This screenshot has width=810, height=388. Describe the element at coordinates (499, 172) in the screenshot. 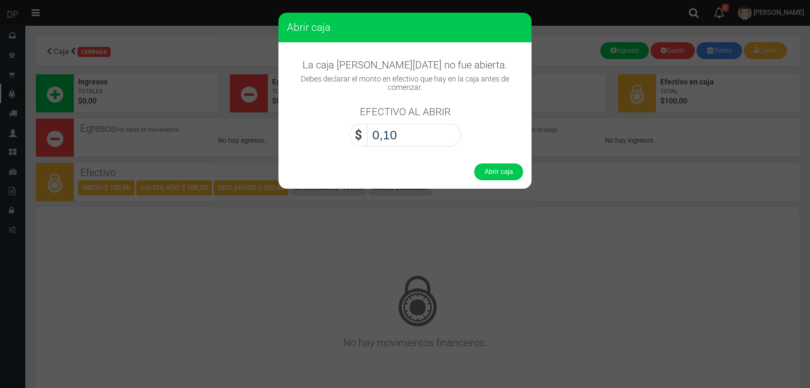

I see `button: Abrir caja` at that location.